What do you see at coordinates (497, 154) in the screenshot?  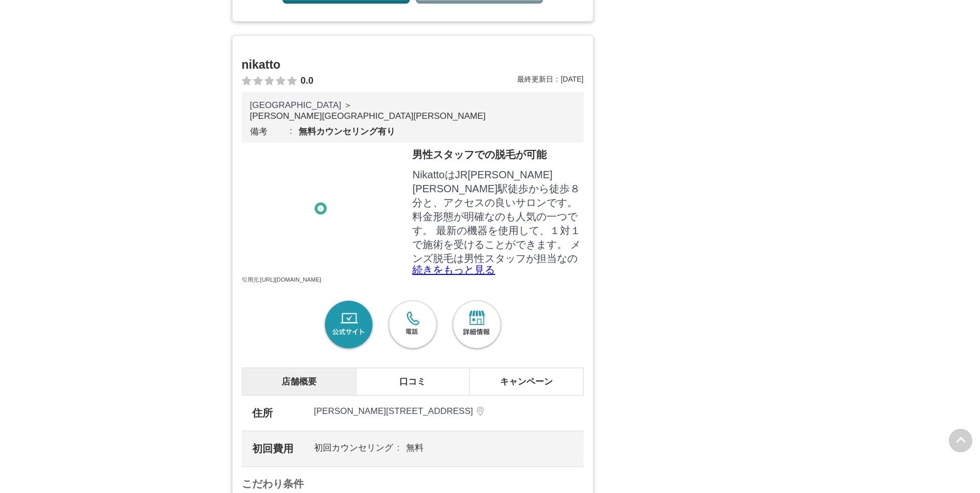 I see `h3: 男性スタッフでの脱毛が可能` at bounding box center [497, 154].